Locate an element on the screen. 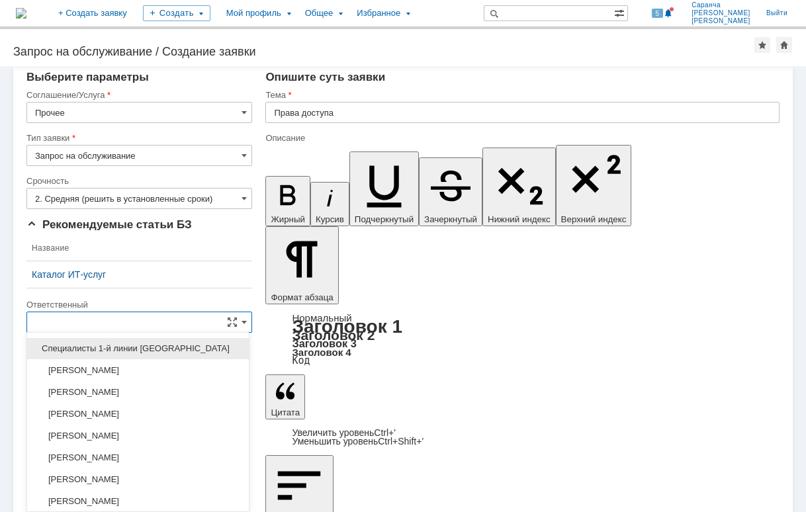 This screenshot has height=512, width=806. span: Выберите параметры is located at coordinates (87, 77).